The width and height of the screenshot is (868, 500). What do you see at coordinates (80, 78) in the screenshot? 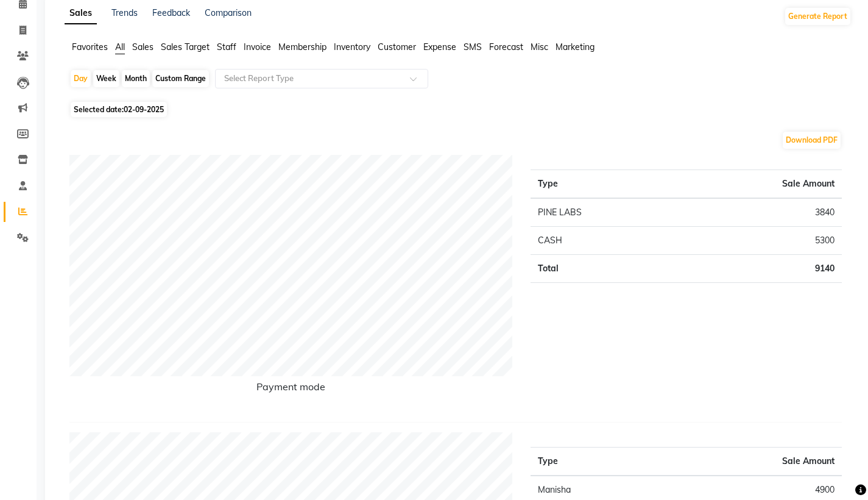
I see `div: Day` at bounding box center [80, 78].